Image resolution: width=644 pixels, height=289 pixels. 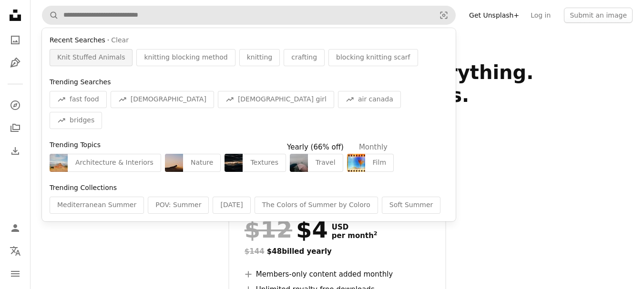 I want to click on img: premium_photo-1751520788468-d3b7b4b94a8e, so click(x=174, y=163).